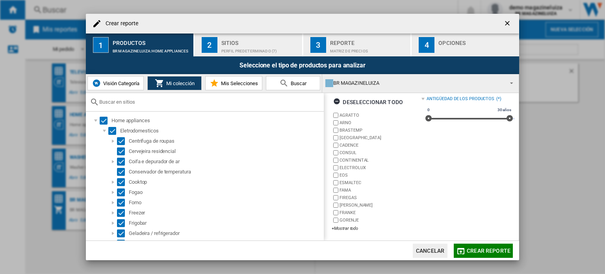 The width and height of the screenshot is (605, 274). Describe the element at coordinates (508, 24) in the screenshot. I see `ng-md-icon: getI18NText('BUTTONS.CLOSE_DIALOG')` at that location.